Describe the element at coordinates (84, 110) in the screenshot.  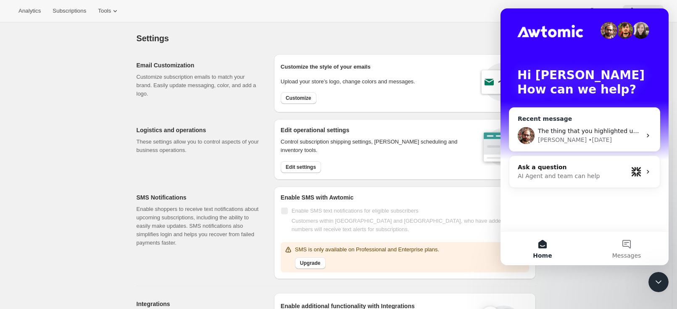
I see `div: Recent message` at that location.